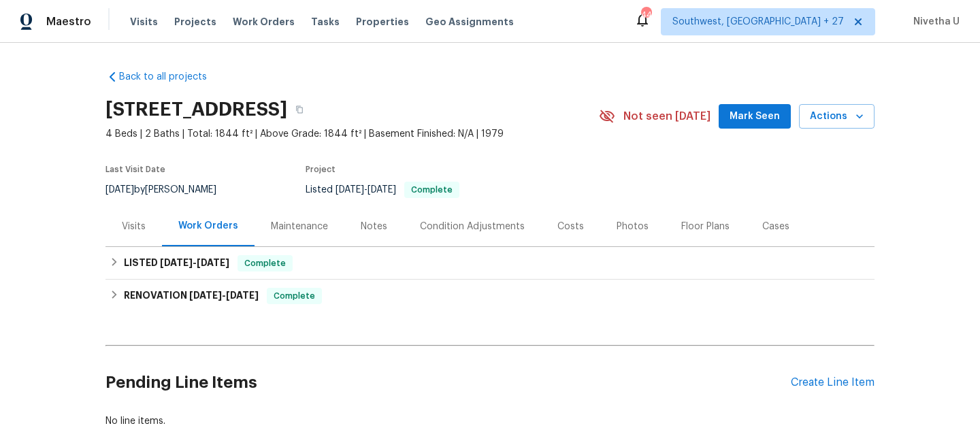 This screenshot has height=430, width=980. I want to click on div: Maintenance, so click(300, 227).